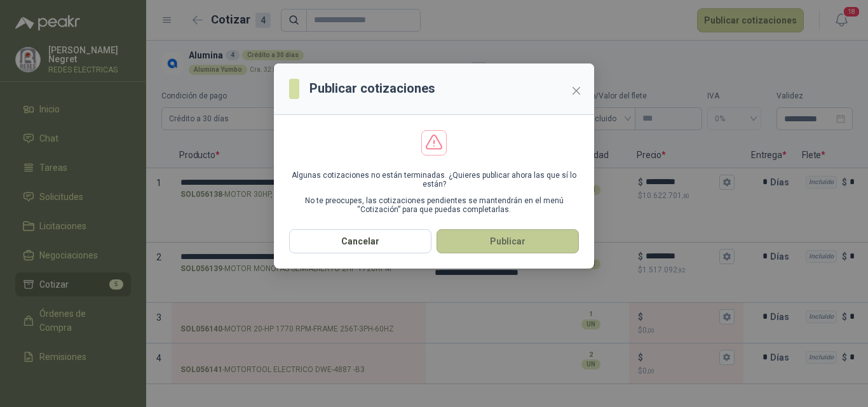  Describe the element at coordinates (372, 88) in the screenshot. I see `h3: Publicar cotizaciones` at that location.